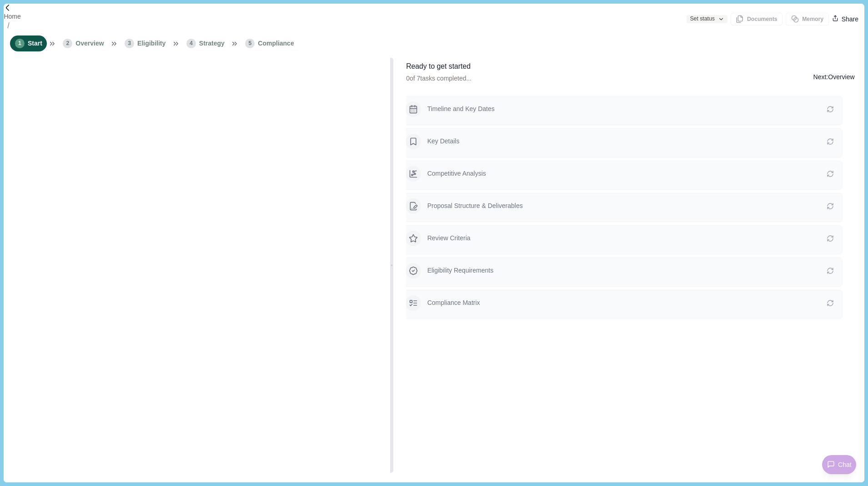 The width and height of the screenshot is (868, 486). I want to click on span: Start, so click(35, 43).